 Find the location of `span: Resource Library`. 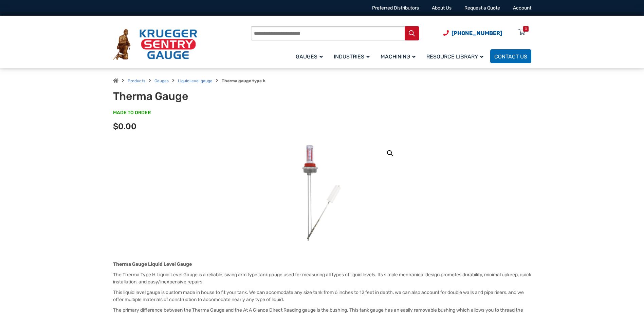

span: Resource Library is located at coordinates (455, 57).